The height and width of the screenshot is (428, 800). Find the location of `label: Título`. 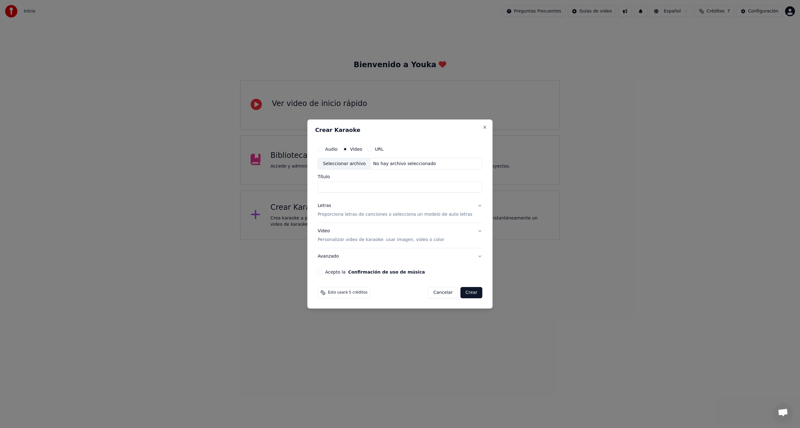

label: Título is located at coordinates (400, 177).